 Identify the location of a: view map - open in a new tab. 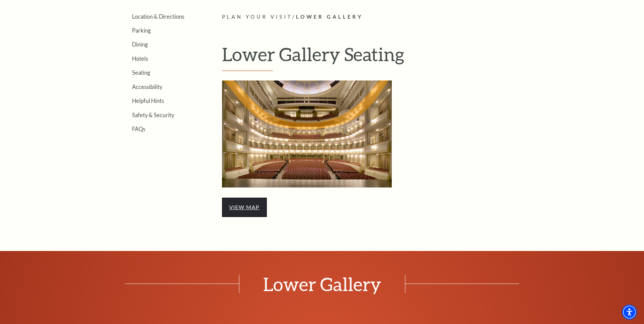
(244, 206).